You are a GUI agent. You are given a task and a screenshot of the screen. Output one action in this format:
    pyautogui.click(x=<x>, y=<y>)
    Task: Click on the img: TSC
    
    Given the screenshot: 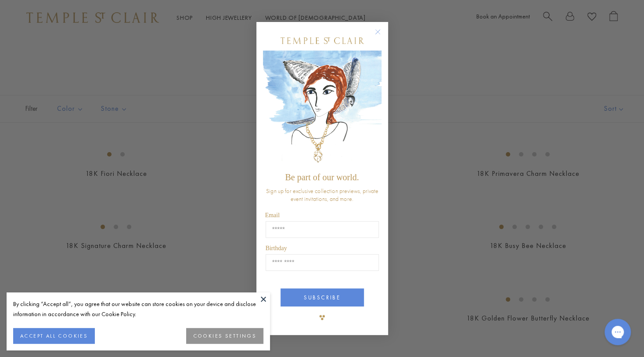 What is the action you would take?
    pyautogui.click(x=323, y=318)
    